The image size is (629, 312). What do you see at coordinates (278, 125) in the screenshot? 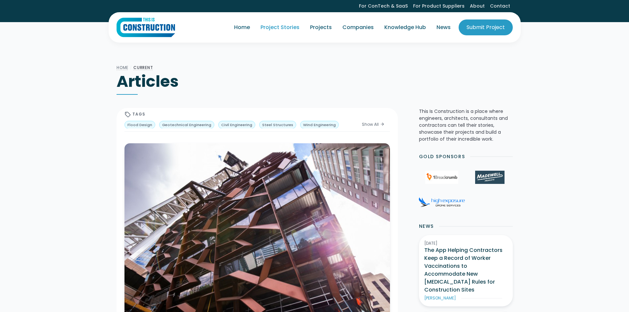
I see `a: Steel Structures` at bounding box center [278, 125].